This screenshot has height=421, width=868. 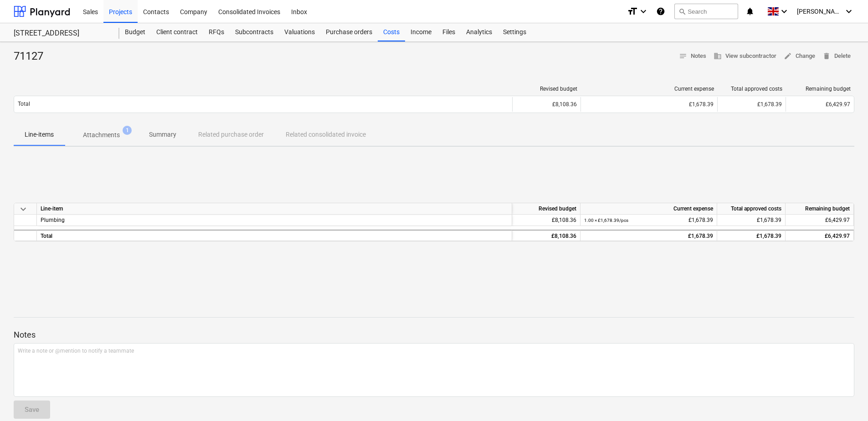 What do you see at coordinates (299, 33) in the screenshot?
I see `div: Valuations` at bounding box center [299, 33].